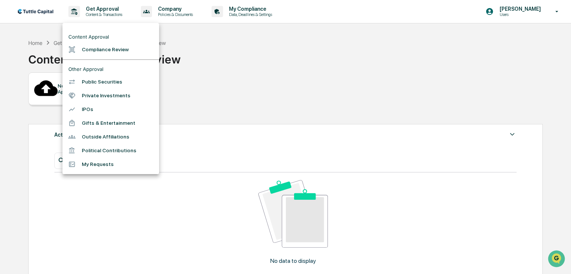  What do you see at coordinates (512, 135) in the screenshot?
I see `img: caret` at bounding box center [512, 135].